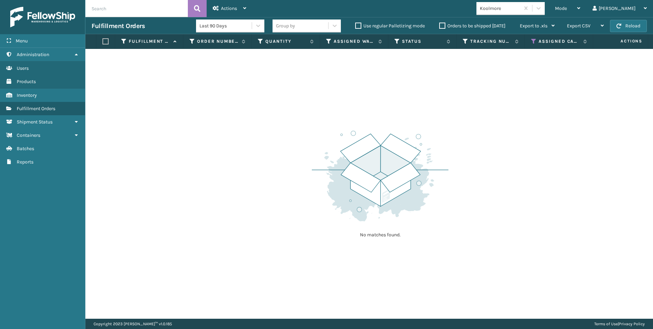 Image resolution: width=653 pixels, height=329 pixels. What do you see at coordinates (500, 8) in the screenshot?
I see `div: Koolmore` at bounding box center [500, 8].